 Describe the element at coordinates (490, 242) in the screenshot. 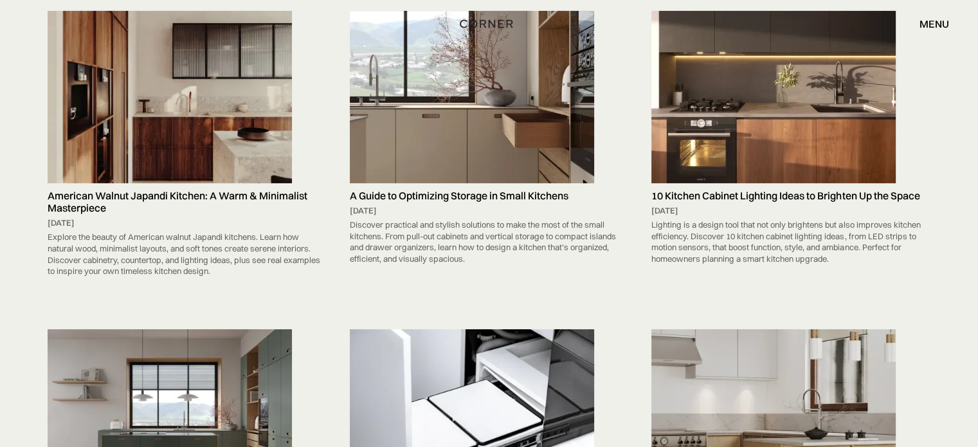

I see `div: Discover practical and stylish solutions to make the most of the small kitchens. From pull-out ca...` at that location.